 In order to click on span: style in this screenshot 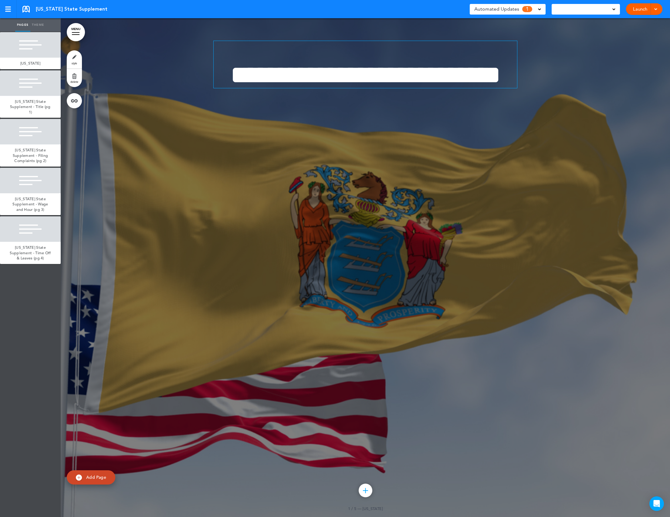, I will do `click(74, 63)`.